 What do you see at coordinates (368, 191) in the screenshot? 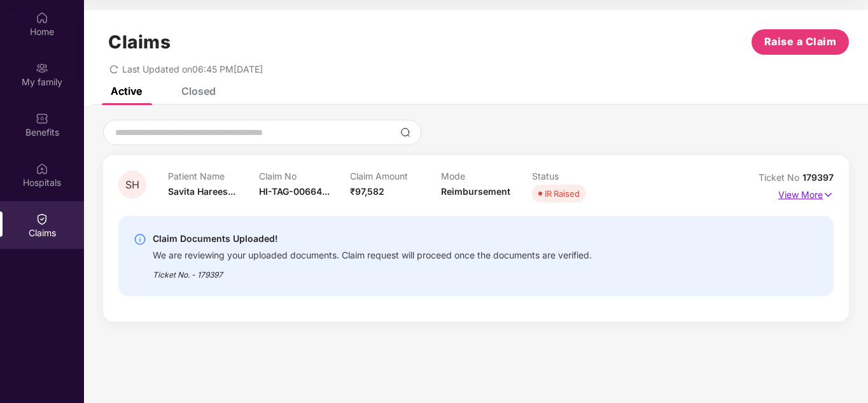
I see `span: ₹97,582` at bounding box center [368, 191].